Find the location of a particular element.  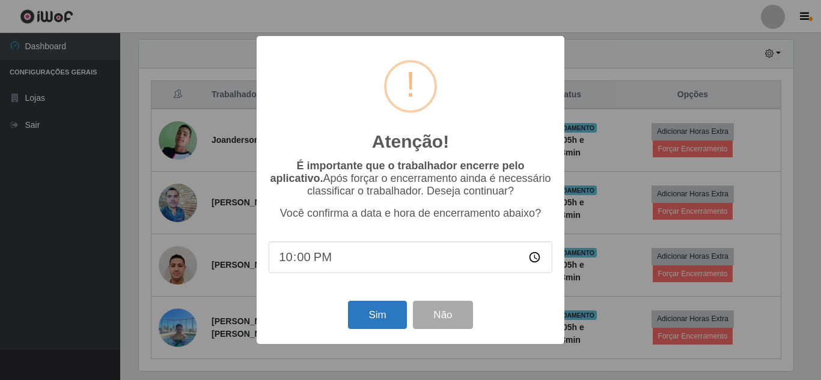

h2: Atenção! is located at coordinates (410, 142).